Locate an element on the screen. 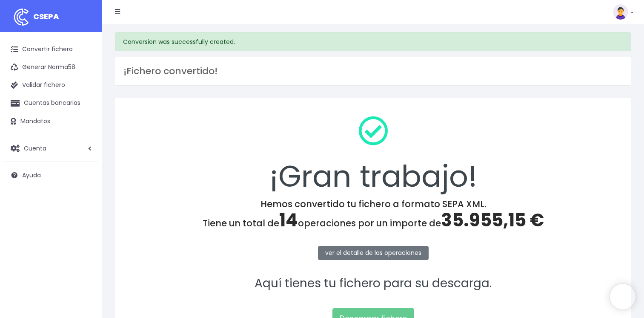 Image resolution: width=644 pixels, height=318 pixels. span: 14 is located at coordinates (288, 220).